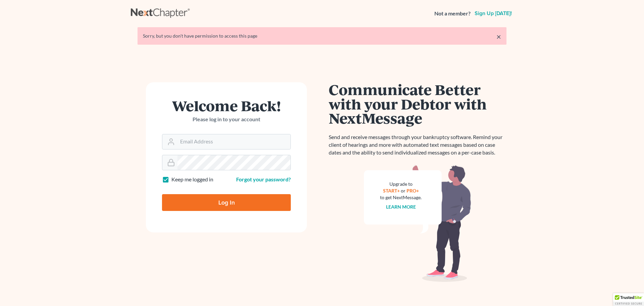  Describe the element at coordinates (234, 142) in the screenshot. I see `input: Email Address` at that location.